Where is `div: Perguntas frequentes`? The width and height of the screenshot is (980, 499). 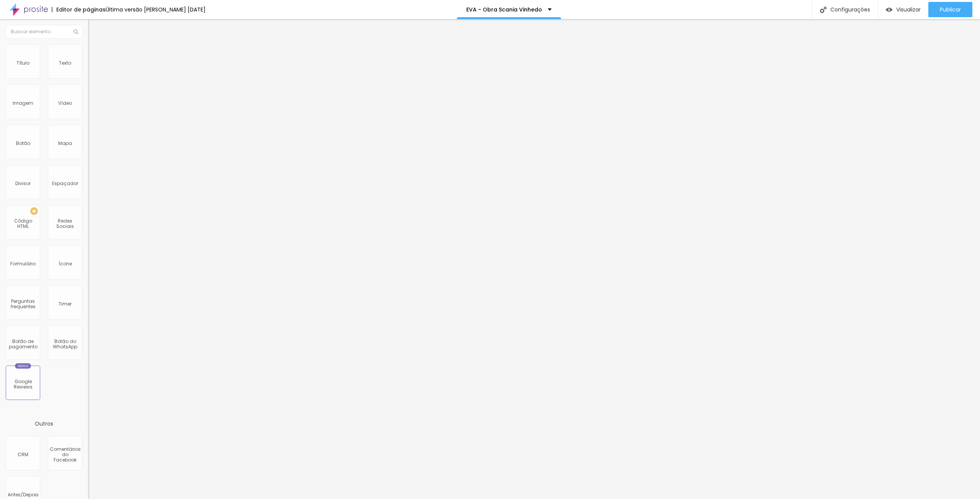
div: Perguntas frequentes is located at coordinates (22, 308).